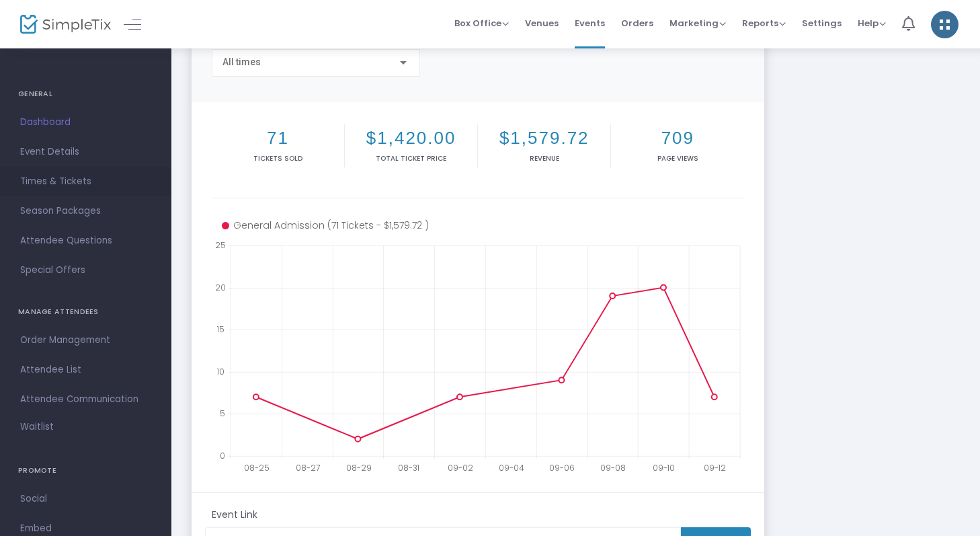  What do you see at coordinates (85, 312) in the screenshot?
I see `h4: MANAGE ATTENDEES` at bounding box center [85, 312].